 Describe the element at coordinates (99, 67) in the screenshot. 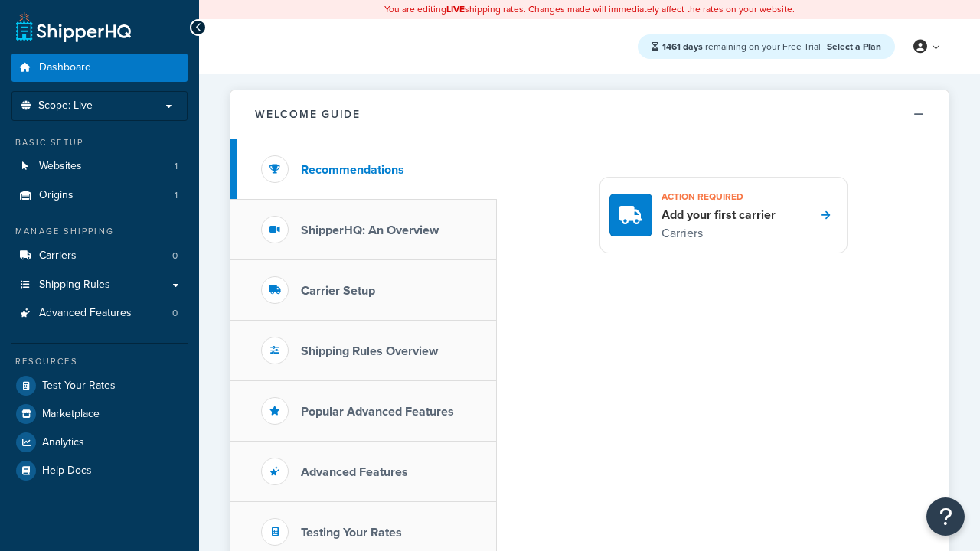

I see `li: Dashboard` at that location.